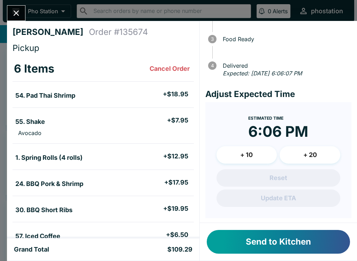 This screenshot has height=261, width=357. What do you see at coordinates (176, 156) in the screenshot?
I see `h5: + $12.95` at bounding box center [176, 156].